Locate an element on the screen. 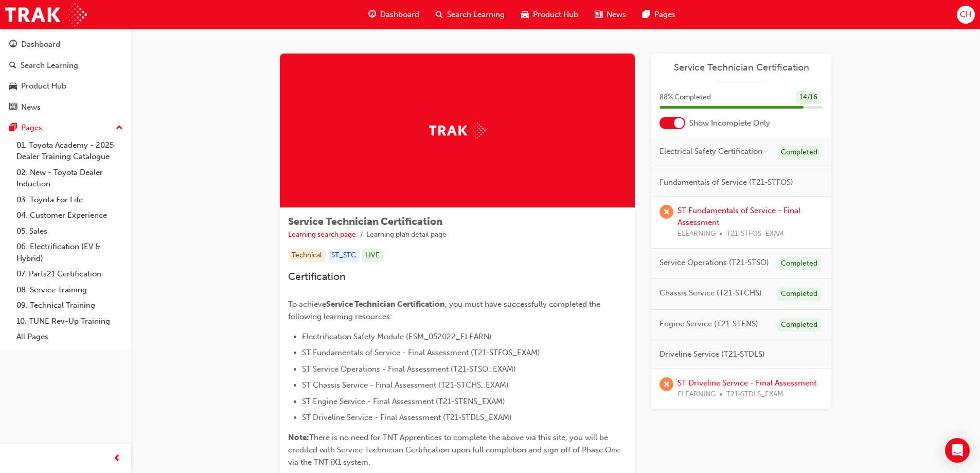 The width and height of the screenshot is (980, 473). a: Service Technician Certification is located at coordinates (741, 67).